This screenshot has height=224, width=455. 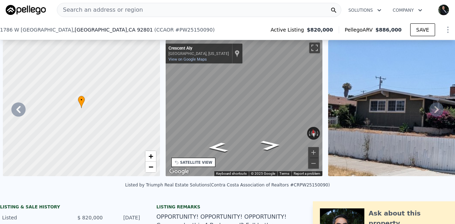 What do you see at coordinates (237, 54) in the screenshot?
I see `a: Show location on map` at bounding box center [237, 54].